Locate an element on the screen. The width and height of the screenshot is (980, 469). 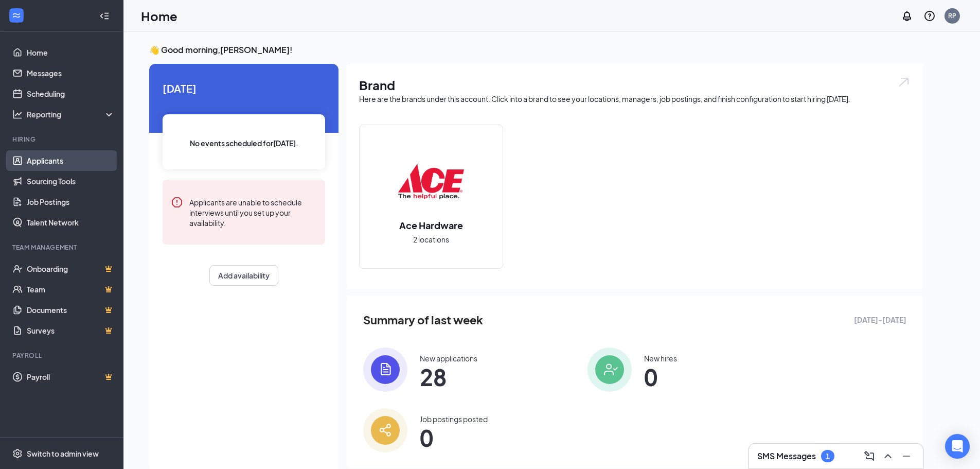
svg: ComposeMessage is located at coordinates (869, 456).